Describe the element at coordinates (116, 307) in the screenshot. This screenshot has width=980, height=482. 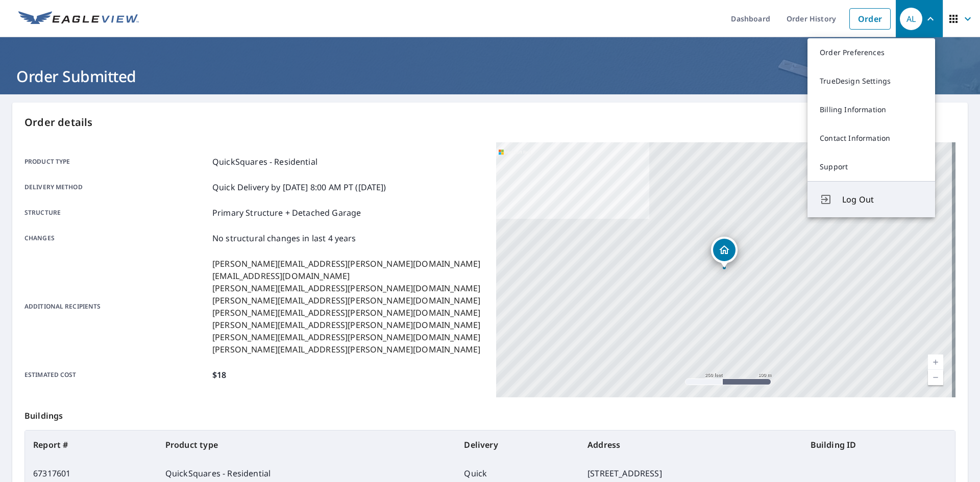
I see `p: Additional recipients` at that location.